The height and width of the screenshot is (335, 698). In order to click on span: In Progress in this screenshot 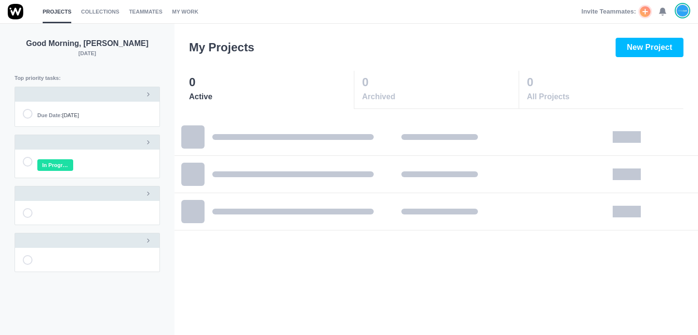, I will do `click(55, 165)`.